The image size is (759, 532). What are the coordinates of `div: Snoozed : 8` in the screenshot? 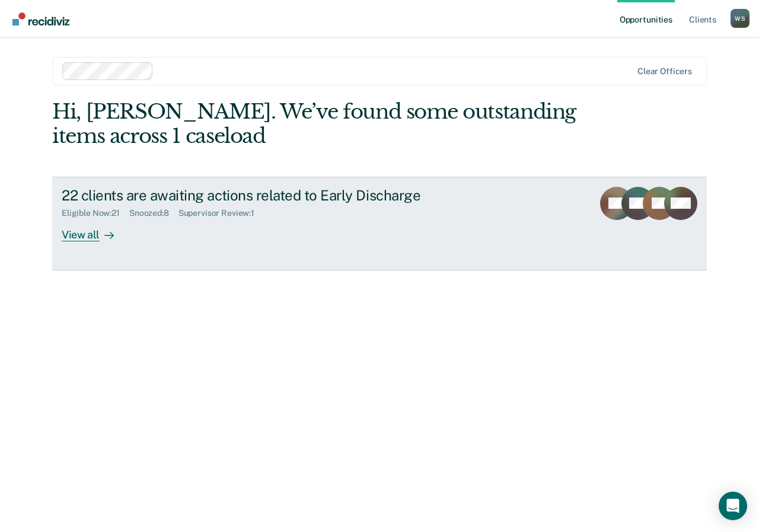 It's located at (154, 213).